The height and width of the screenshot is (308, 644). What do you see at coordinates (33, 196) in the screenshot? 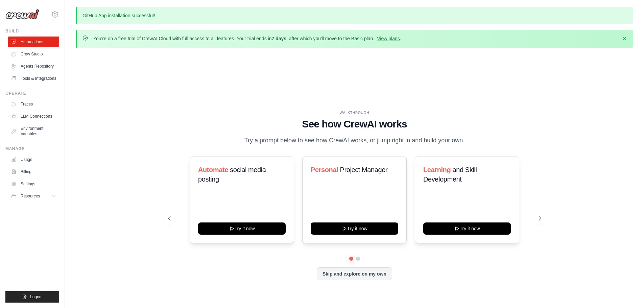
I see `button: Resources` at bounding box center [33, 196].